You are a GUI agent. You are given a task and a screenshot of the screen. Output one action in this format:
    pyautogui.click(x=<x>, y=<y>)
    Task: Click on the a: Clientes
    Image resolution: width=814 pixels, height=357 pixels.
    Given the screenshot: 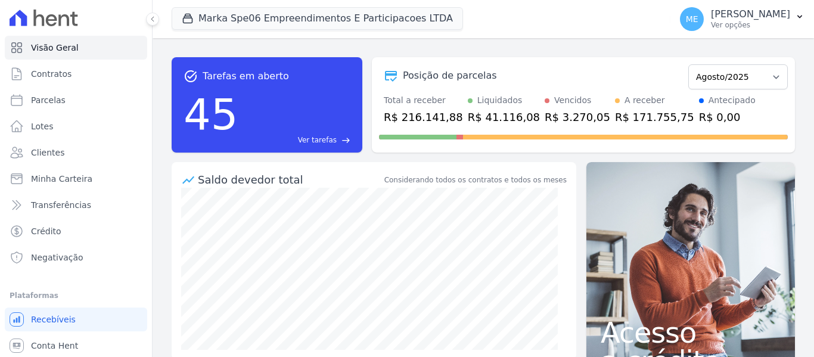 What is the action you would take?
    pyautogui.click(x=76, y=153)
    